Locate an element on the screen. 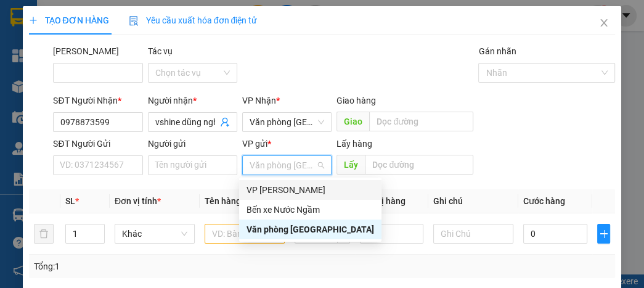  div: Bến xe Nước Ngầm is located at coordinates (310, 210).